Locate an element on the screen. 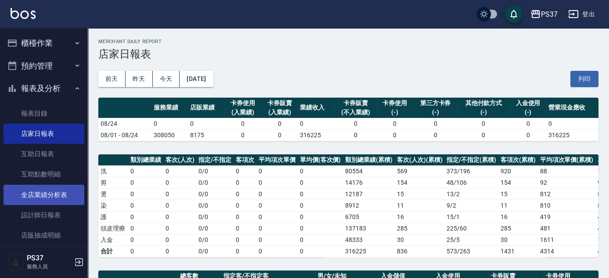 The image size is (609, 278). button: PS37 is located at coordinates (544, 14).